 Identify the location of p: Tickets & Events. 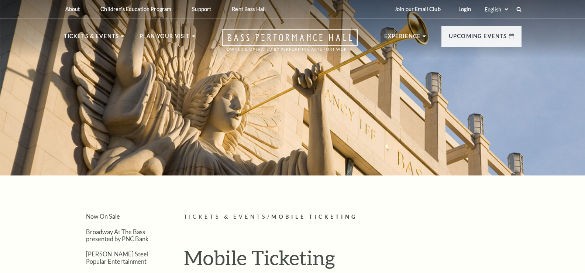
(91, 38).